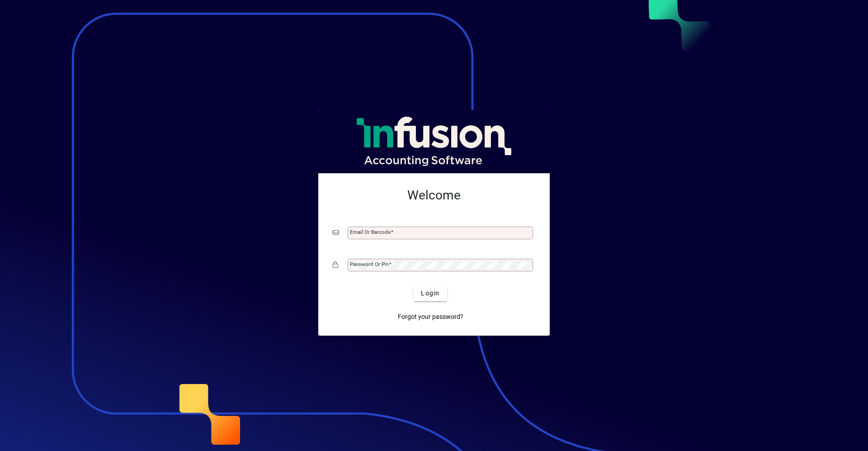 This screenshot has height=451, width=868. What do you see at coordinates (430, 293) in the screenshot?
I see `button: Login` at bounding box center [430, 293].